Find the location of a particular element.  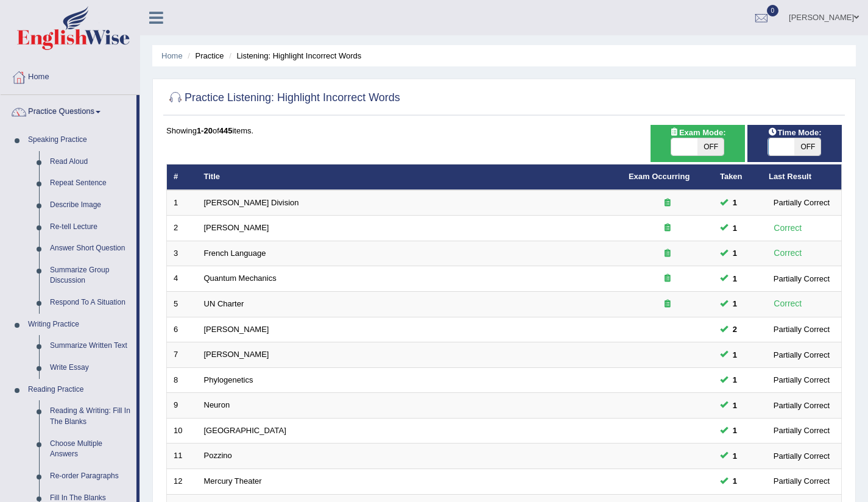

span: Time Mode: is located at coordinates (794, 132).